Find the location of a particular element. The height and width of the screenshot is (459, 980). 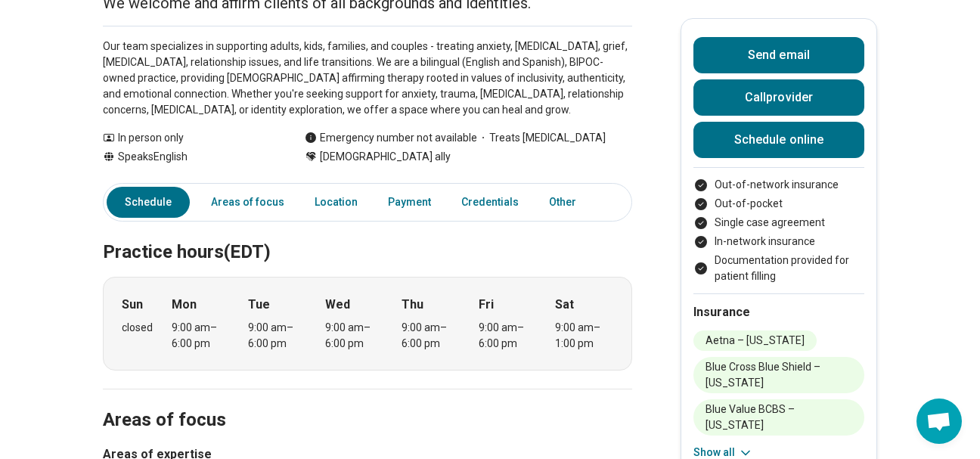

a: Payment is located at coordinates (409, 201).